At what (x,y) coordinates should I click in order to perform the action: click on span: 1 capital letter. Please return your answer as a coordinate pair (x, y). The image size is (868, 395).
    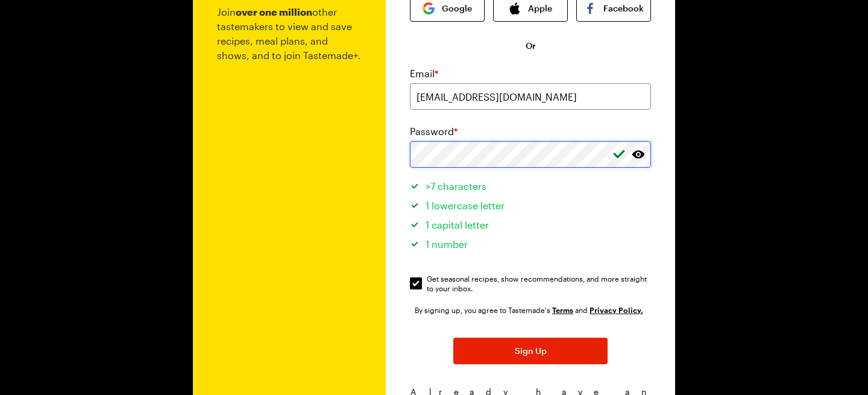
    Looking at the image, I should click on (457, 225).